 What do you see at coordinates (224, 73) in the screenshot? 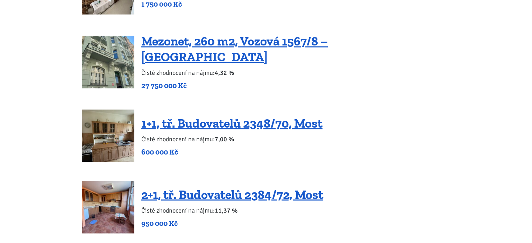
I see `b: 4,32 %` at bounding box center [224, 73].